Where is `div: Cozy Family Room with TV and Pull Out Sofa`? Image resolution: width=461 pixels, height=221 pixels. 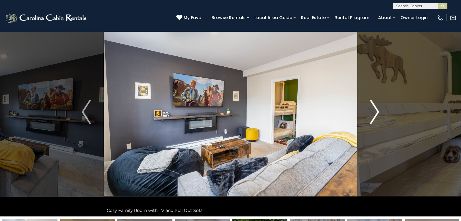
div: Cozy Family Room with TV and Pull Out Sofa is located at coordinates (231, 210).